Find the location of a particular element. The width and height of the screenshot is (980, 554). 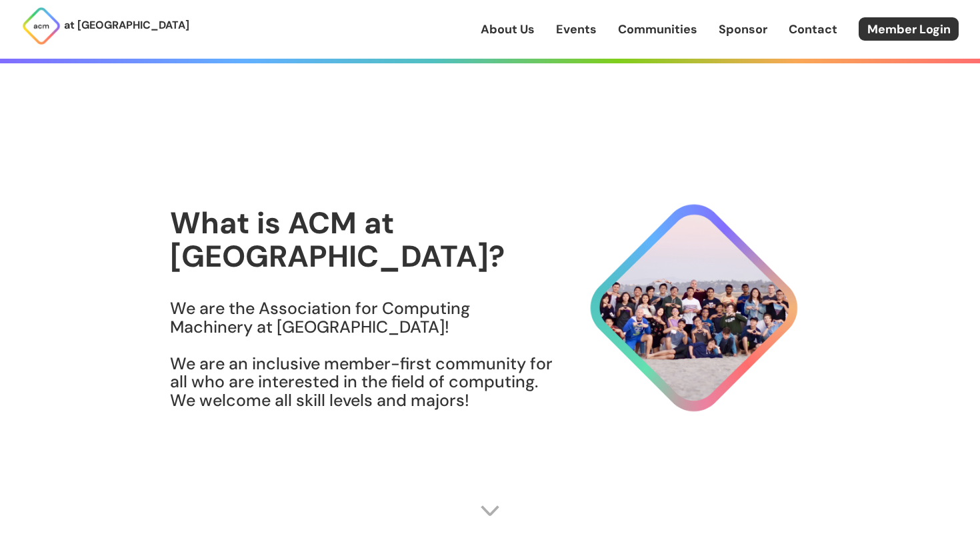

img: Scroll Arrow is located at coordinates (490, 510).